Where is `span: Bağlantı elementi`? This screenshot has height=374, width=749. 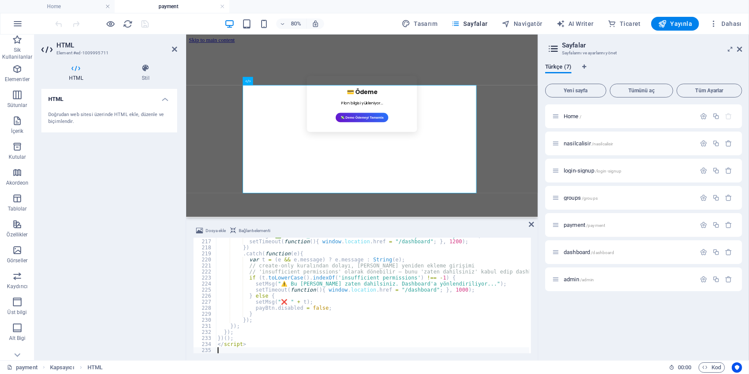
span: Bağlantı elementi is located at coordinates (255, 231).